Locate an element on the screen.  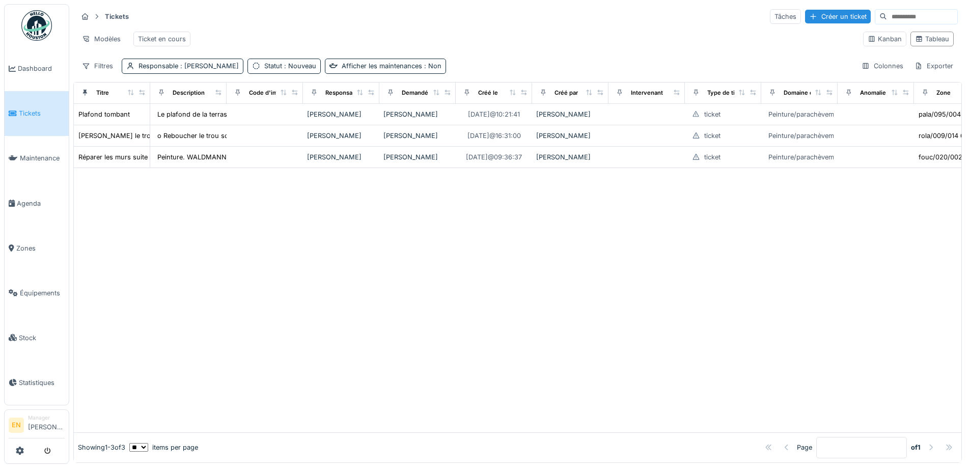
div: Zone is located at coordinates (944, 93).